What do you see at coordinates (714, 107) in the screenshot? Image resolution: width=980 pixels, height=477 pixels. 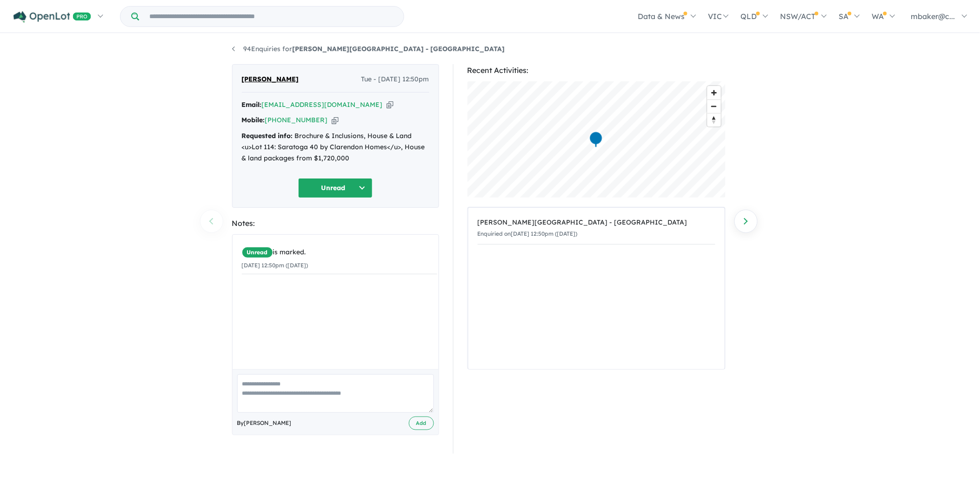 I see `span: Zoom out` at bounding box center [714, 107].